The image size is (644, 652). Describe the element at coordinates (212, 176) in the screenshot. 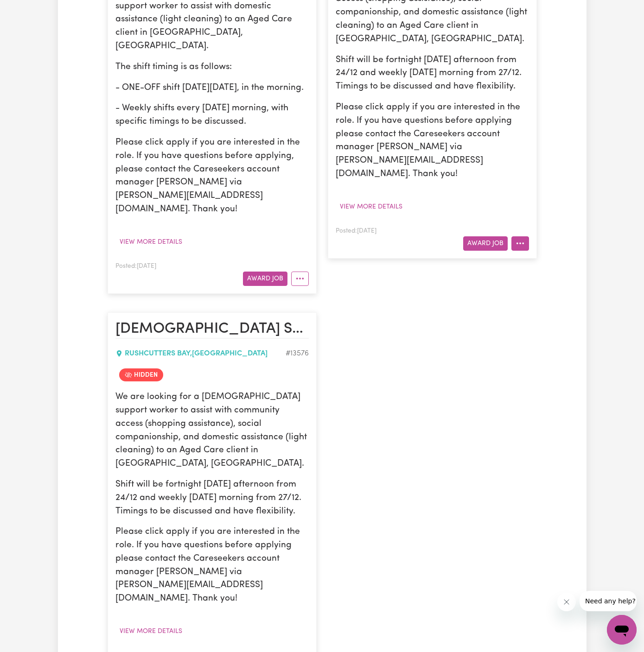

I see `p: Please click apply if you are interested in the role. If you have questions before applying, plea...` at that location.